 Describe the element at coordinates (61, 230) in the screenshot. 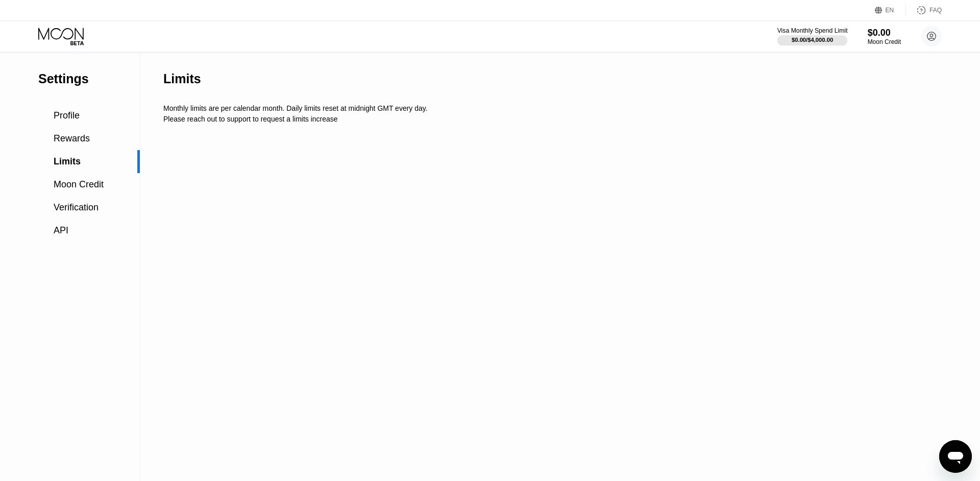

I see `span: API` at that location.